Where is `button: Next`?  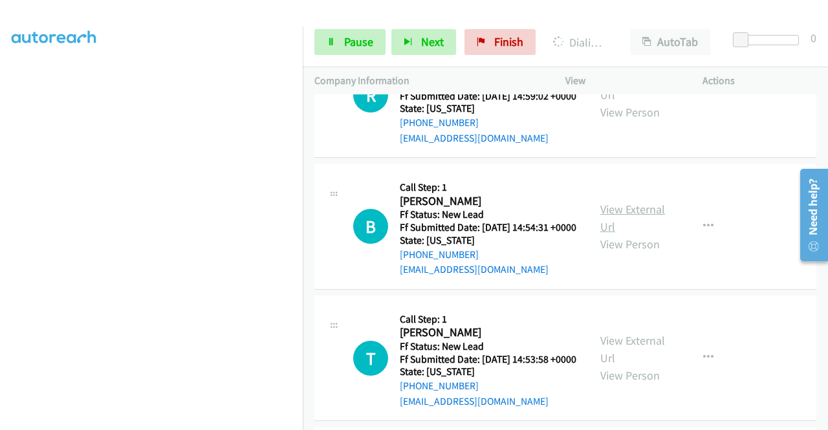
button: Next is located at coordinates (424, 42).